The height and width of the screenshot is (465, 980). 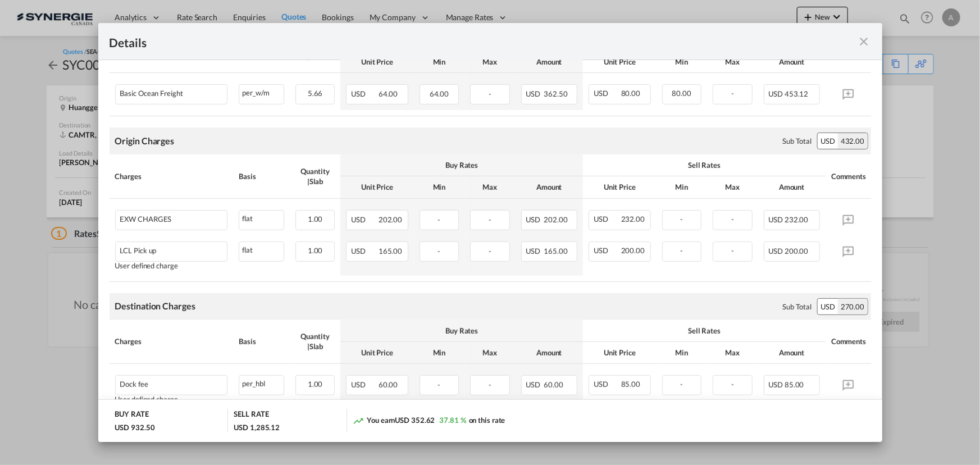 I want to click on div: Destination Charges, so click(x=155, y=306).